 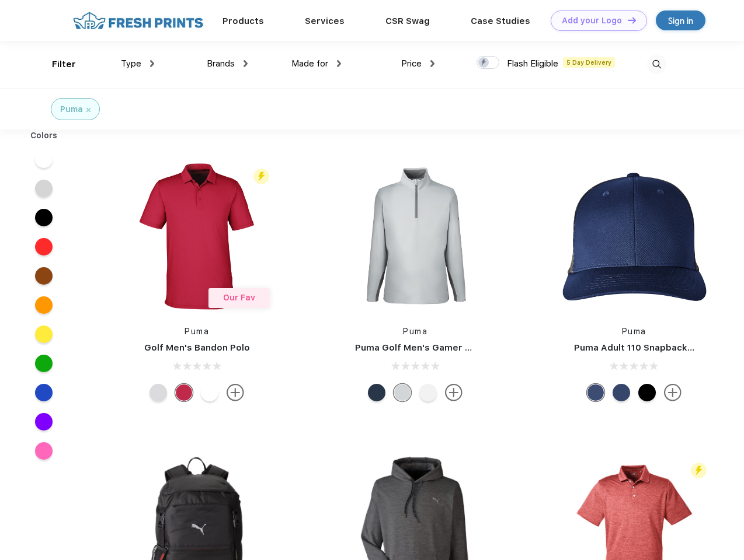 I want to click on div: Peacoat Qut Shd, so click(x=595, y=393).